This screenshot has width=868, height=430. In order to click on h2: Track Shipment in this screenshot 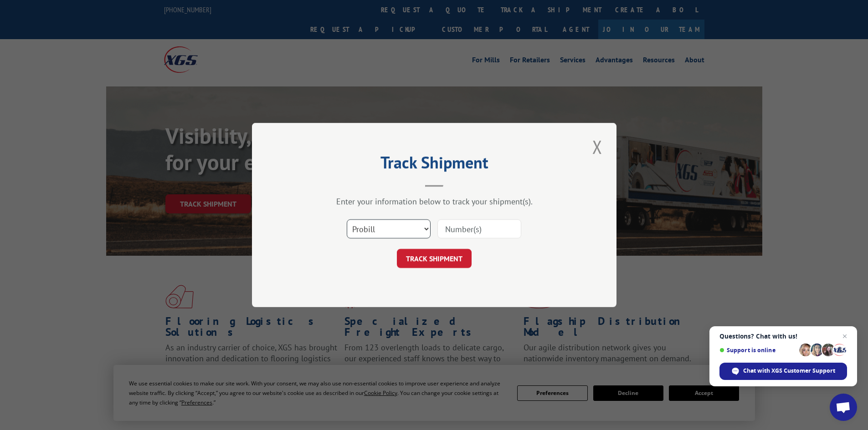, I will do `click(434, 165)`.